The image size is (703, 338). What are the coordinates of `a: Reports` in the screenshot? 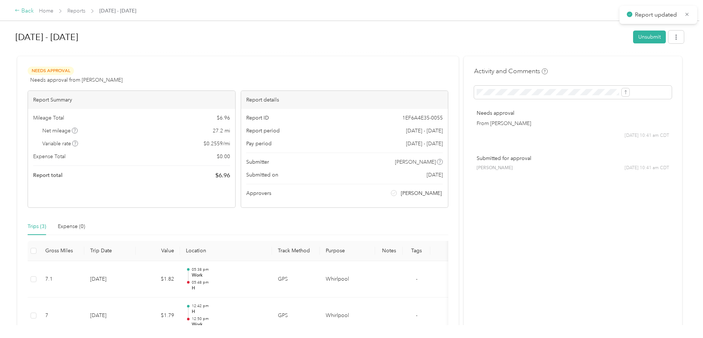 It's located at (76, 11).